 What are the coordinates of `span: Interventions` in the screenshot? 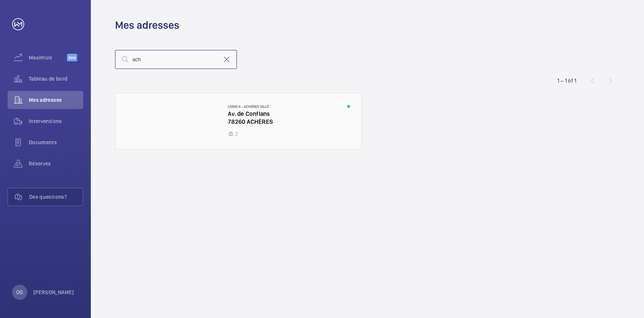 It's located at (56, 121).